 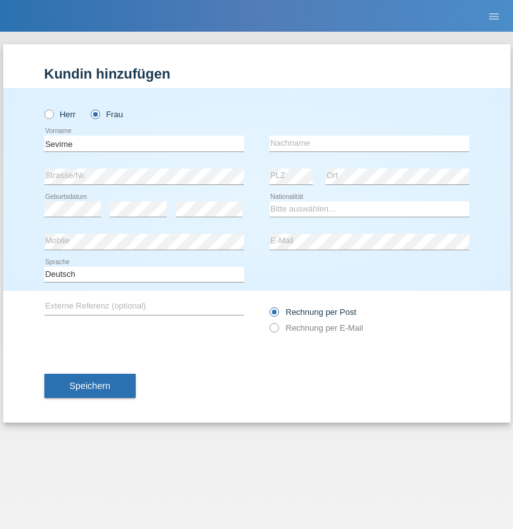 What do you see at coordinates (90, 386) in the screenshot?
I see `span: Speichern` at bounding box center [90, 386].